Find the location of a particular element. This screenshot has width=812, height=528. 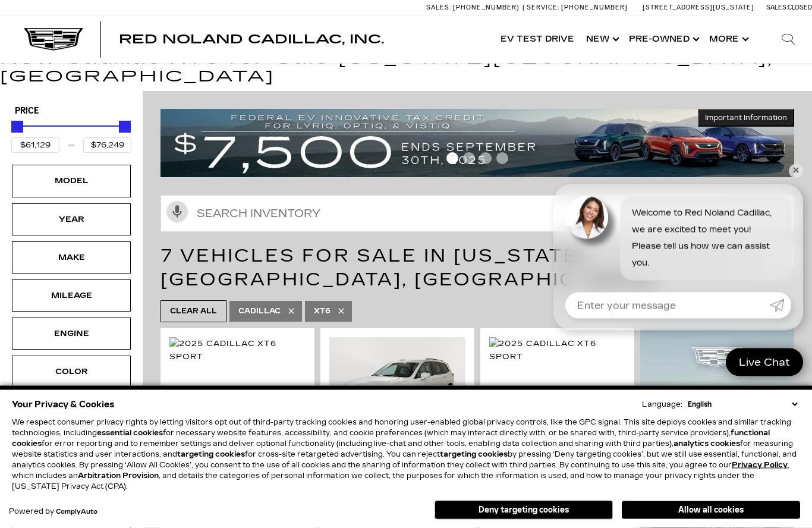

button: Deny targeting cookies is located at coordinates (524, 510).